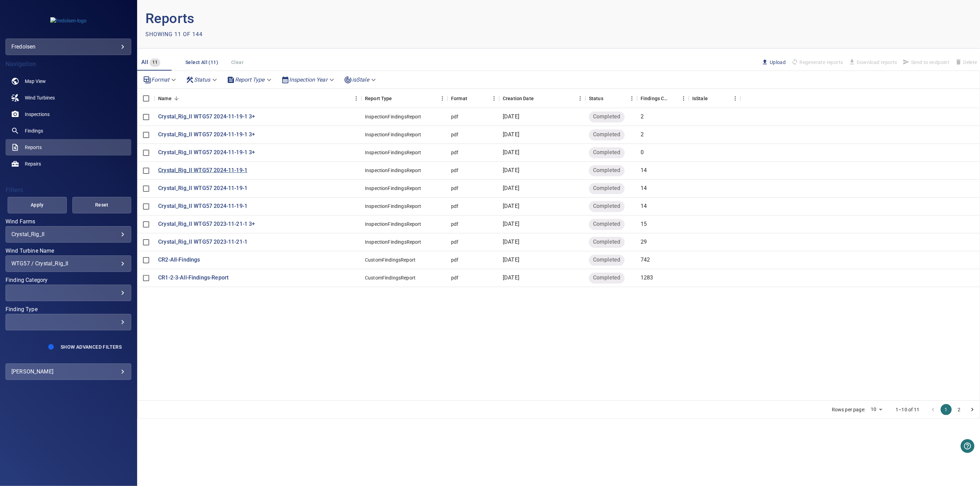 The image size is (980, 486). What do you see at coordinates (68, 251) in the screenshot?
I see `label: Wind Turbine Name` at bounding box center [68, 251].